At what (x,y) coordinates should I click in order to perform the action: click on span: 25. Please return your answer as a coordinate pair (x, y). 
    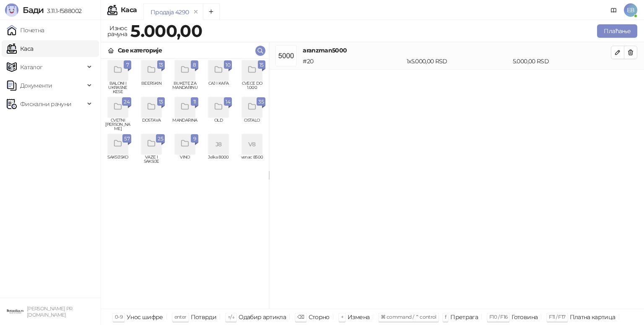
    Looking at the image, I should click on (160, 139).